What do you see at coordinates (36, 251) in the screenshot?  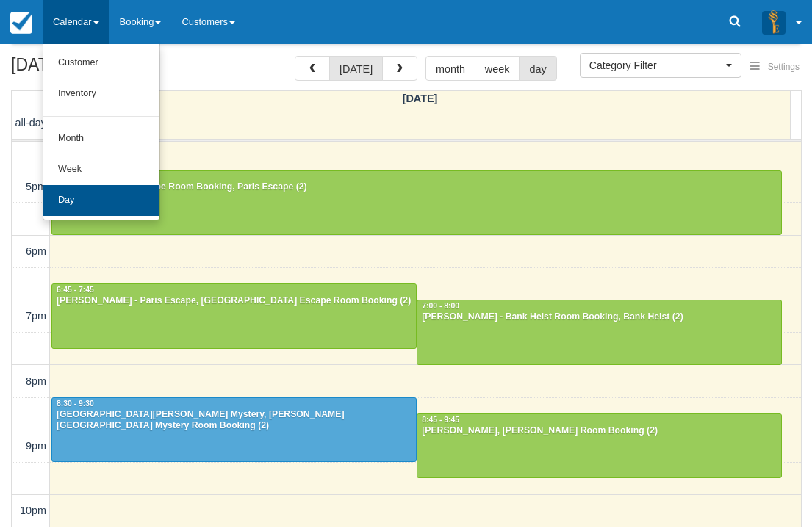 I see `span: 6pm` at bounding box center [36, 251].